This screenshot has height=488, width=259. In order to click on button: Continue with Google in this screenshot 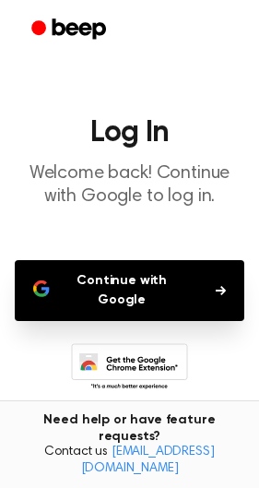, I will do `click(129, 290)`.